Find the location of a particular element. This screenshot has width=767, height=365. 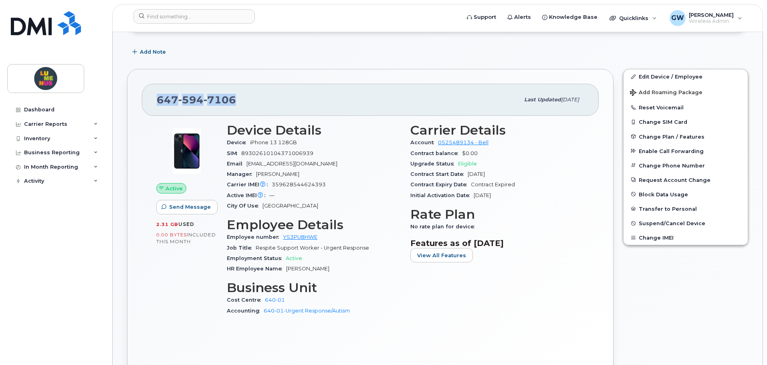

button: Enable Call Forwarding is located at coordinates (685, 151).